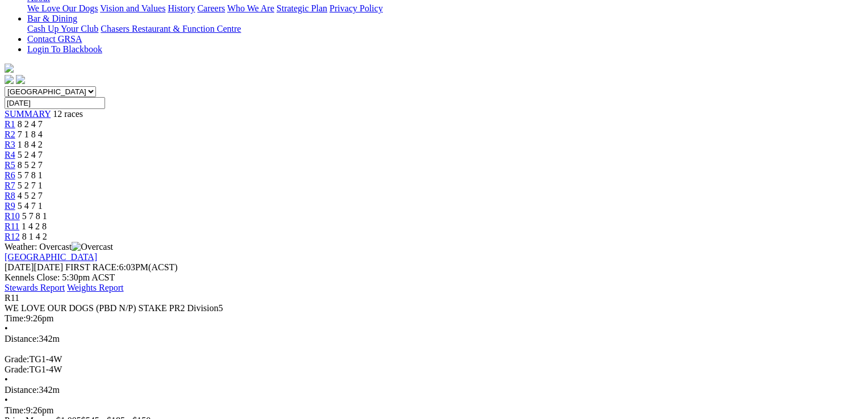  Describe the element at coordinates (35, 287) in the screenshot. I see `a: Stewards Report` at that location.